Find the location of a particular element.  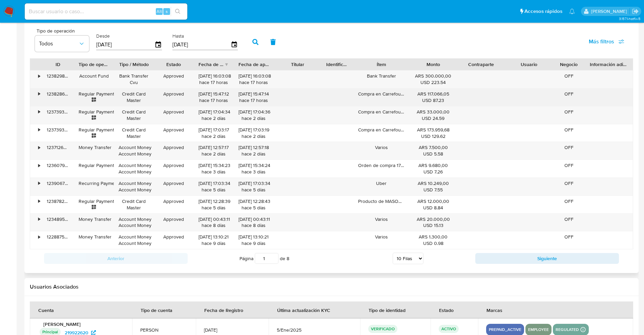

span: 3.157.1-hotfix-5 is located at coordinates (629, 19).